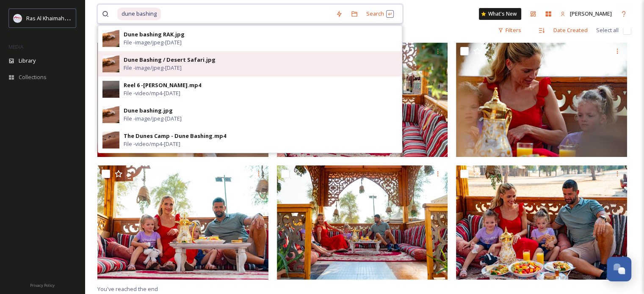 The image size is (644, 294). Describe the element at coordinates (111, 90) in the screenshot. I see `img: e52b3e5f-a7d3-4100-8121-8501d68b999f.jpg` at that location.